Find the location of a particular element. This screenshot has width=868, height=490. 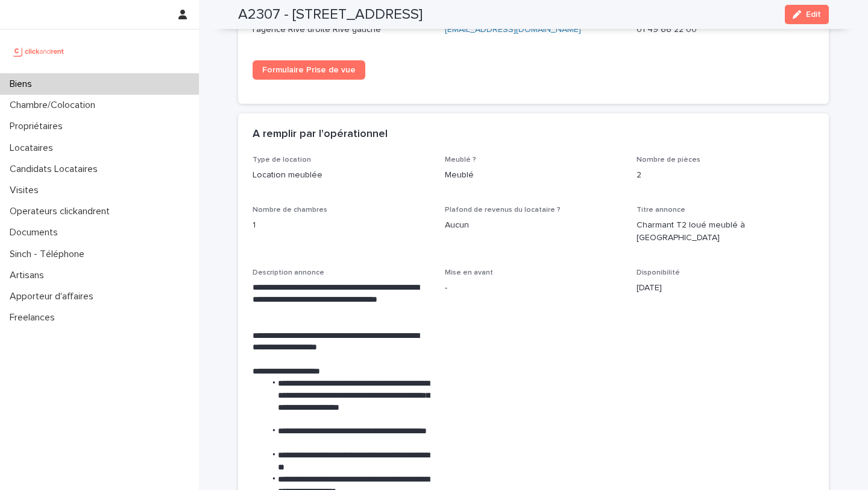

span: Plafond de revenus du locataire ? is located at coordinates (503, 210).